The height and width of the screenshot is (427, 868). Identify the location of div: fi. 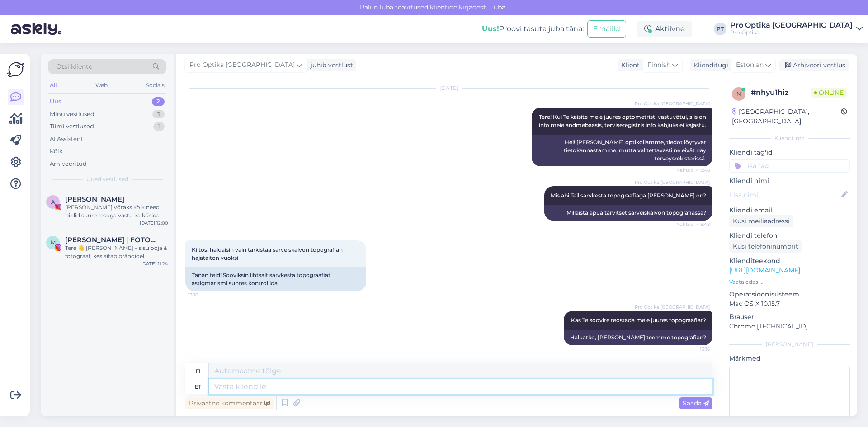
(198, 371).